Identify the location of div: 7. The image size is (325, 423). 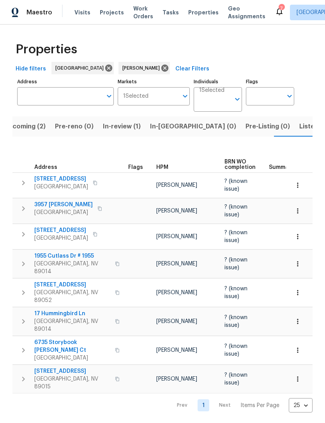
(281, 9).